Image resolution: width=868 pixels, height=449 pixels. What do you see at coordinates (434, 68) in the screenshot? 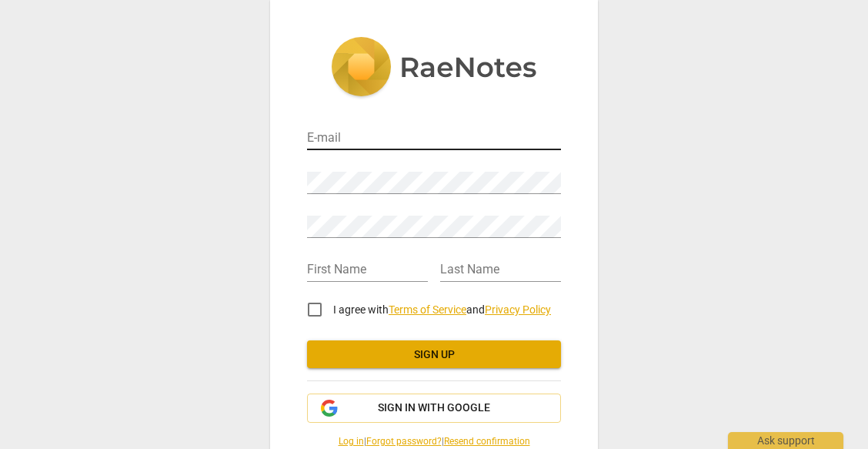
I see `img: 5ac2273c67554f335776073100b6d88f.svg` at bounding box center [434, 68].